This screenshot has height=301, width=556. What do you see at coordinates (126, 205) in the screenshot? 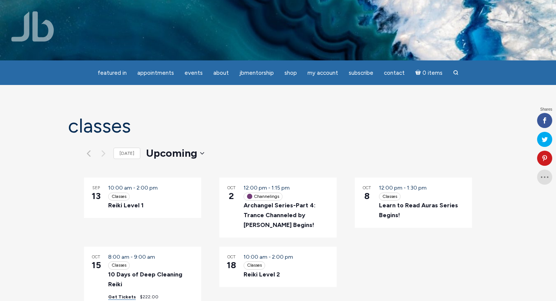
I see `a: Reiki Level 1` at bounding box center [126, 205].